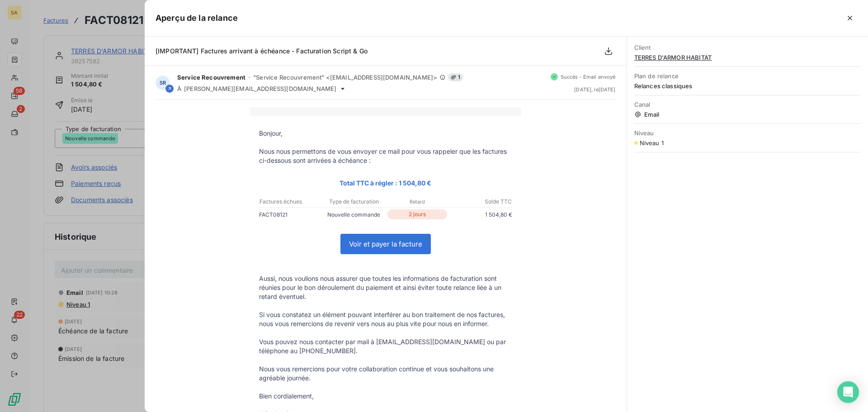  Describe the element at coordinates (747, 104) in the screenshot. I see `span: Canal` at that location.